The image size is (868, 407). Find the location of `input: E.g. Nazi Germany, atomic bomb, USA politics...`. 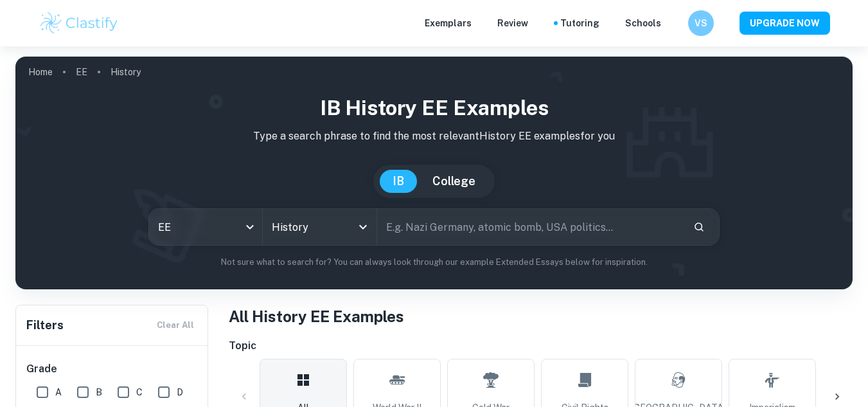

input: E.g. Nazi Germany, atomic bomb, USA politics... is located at coordinates (530, 227).